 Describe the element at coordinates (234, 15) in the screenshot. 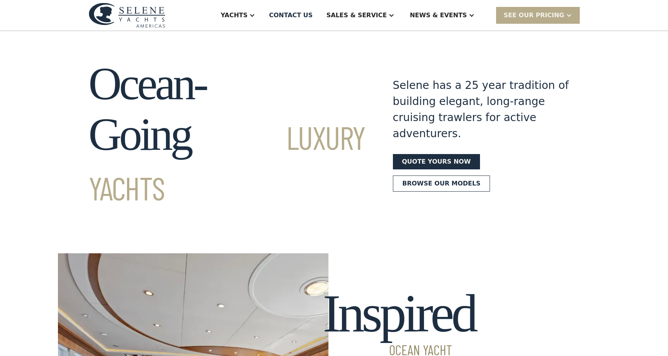

I see `div: Yachts` at that location.